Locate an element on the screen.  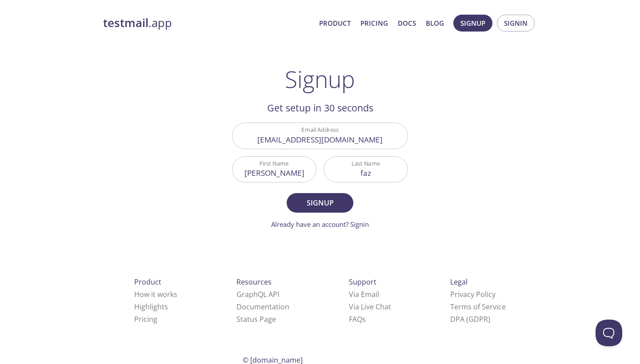
span: Signin is located at coordinates (516, 23).